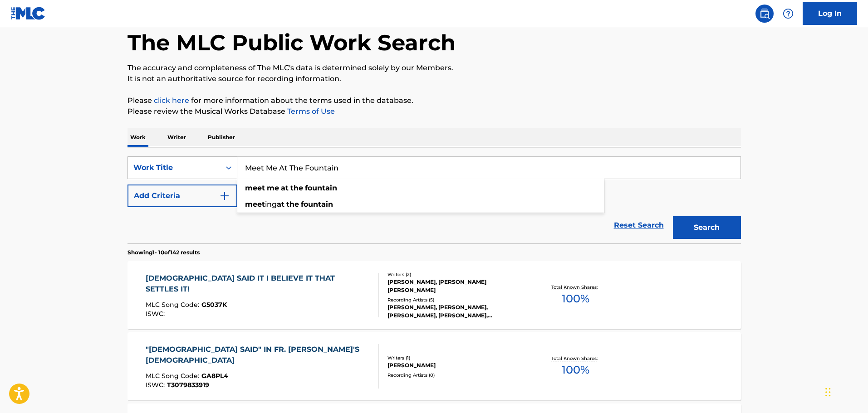 Image resolution: width=868 pixels, height=413 pixels. I want to click on div: Writers ( 1 ), so click(456, 358).